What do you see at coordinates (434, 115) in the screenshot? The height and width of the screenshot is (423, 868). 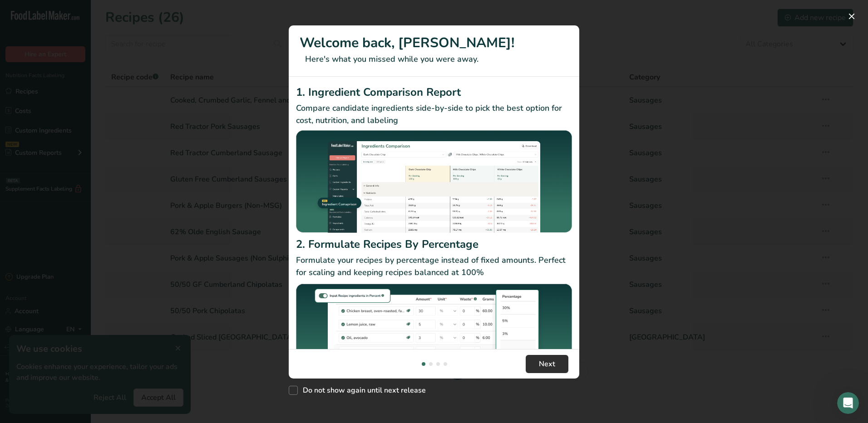 I see `p: Compare candidate ingredients side-by-side to pick the best option for cost, nutrition, and labeling` at bounding box center [434, 115].